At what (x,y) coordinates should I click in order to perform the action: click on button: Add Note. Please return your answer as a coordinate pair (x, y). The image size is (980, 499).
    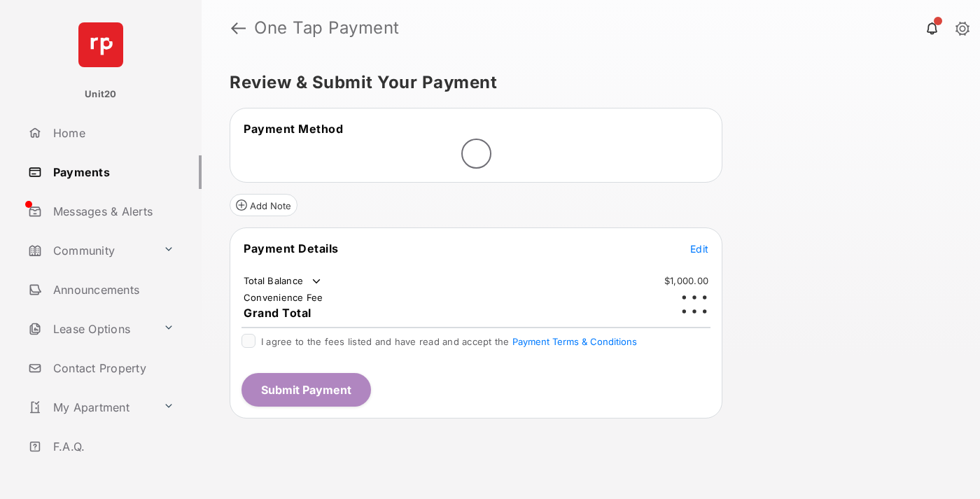
    Looking at the image, I should click on (263, 205).